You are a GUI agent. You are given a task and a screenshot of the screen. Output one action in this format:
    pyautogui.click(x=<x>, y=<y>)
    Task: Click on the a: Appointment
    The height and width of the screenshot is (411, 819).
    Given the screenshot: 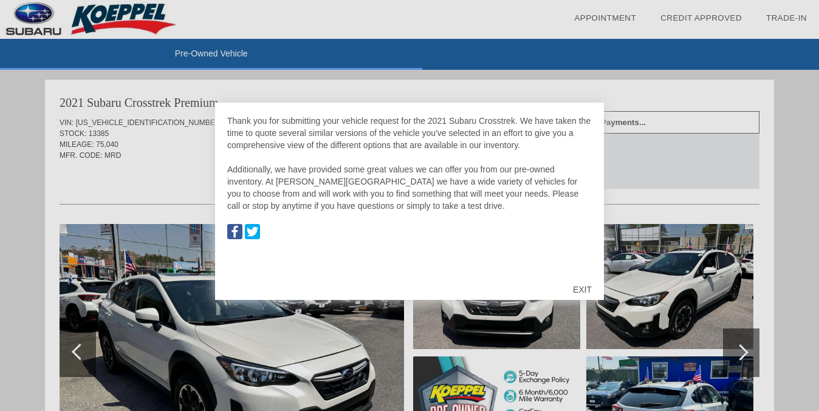 What is the action you would take?
    pyautogui.click(x=605, y=18)
    